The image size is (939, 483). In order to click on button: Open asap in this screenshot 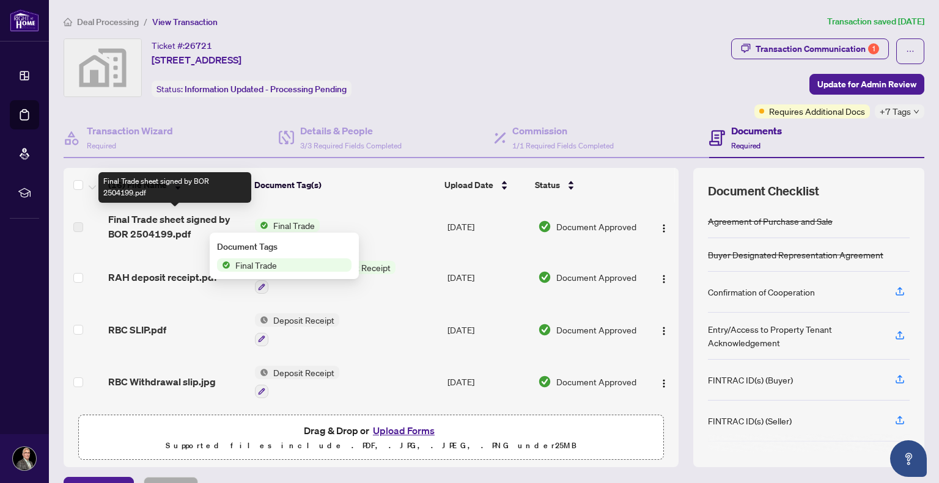, I will do `click(908, 459)`.